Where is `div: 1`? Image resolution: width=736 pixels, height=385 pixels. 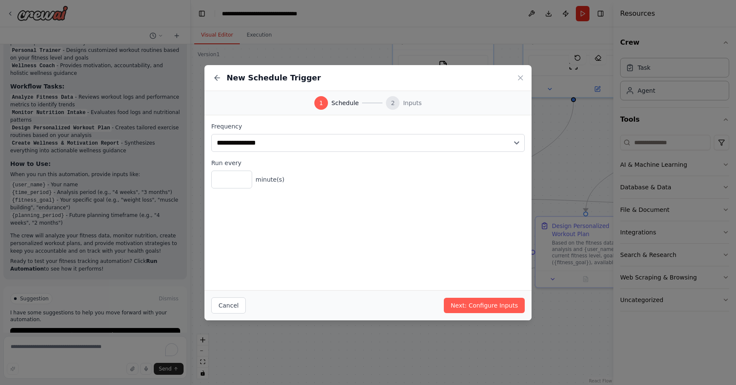 div: 1 is located at coordinates (321, 103).